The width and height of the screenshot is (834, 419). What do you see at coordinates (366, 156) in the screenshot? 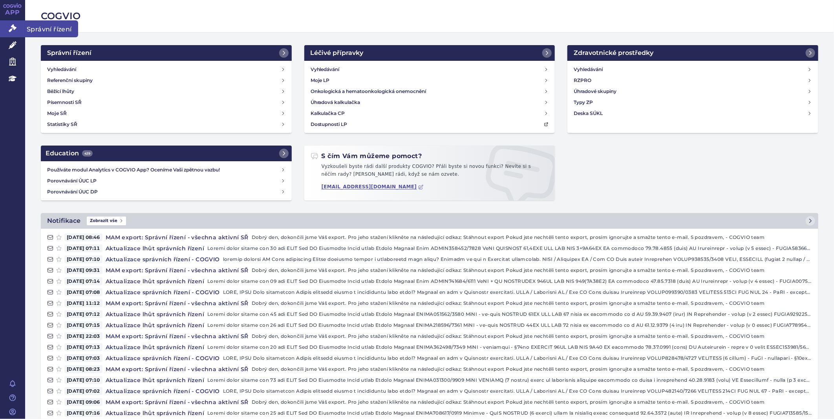
I see `h2: S čím Vám můžeme pomoct?` at bounding box center [366, 156].